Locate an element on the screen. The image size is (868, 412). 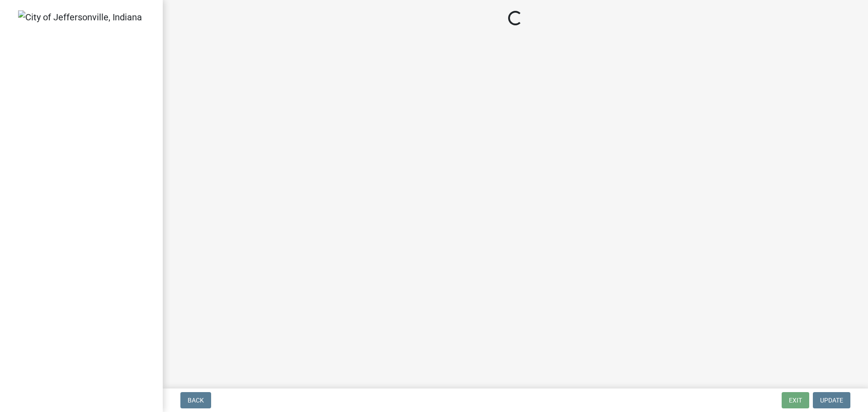
button: Exit is located at coordinates (795, 401).